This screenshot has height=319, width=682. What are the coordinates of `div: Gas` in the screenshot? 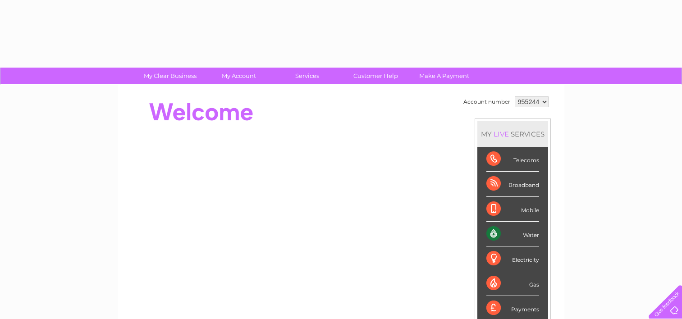 It's located at (512, 283).